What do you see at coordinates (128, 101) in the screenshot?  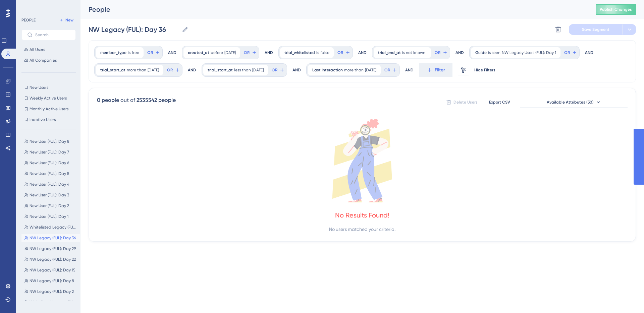 I see `div: out of` at bounding box center [128, 101].